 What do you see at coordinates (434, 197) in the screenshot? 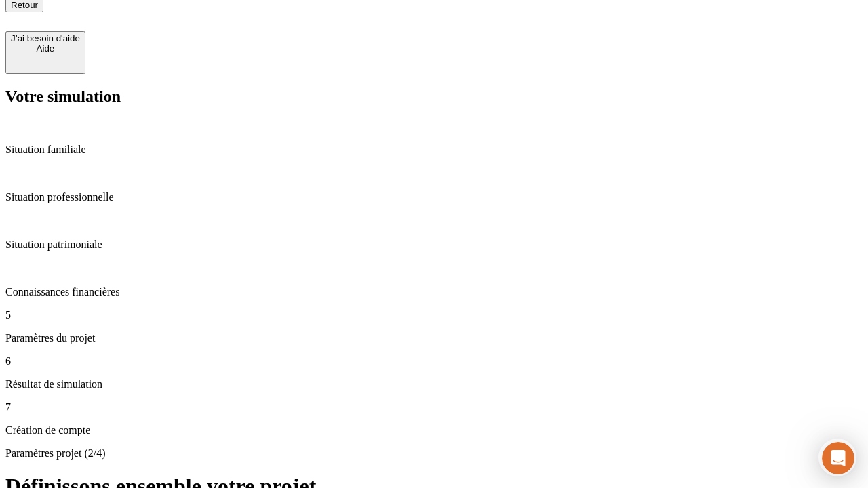
I see `p: Situation professionnelle` at bounding box center [434, 197].